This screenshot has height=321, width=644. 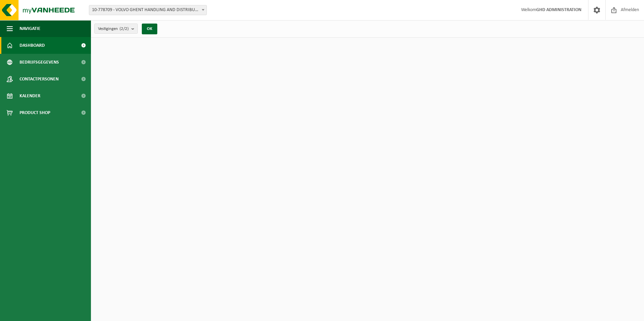 I want to click on span: 10-778709 - VOLVO GHENT HANDLING AND DISTRIBUTION - DESTELDONK, so click(x=148, y=10).